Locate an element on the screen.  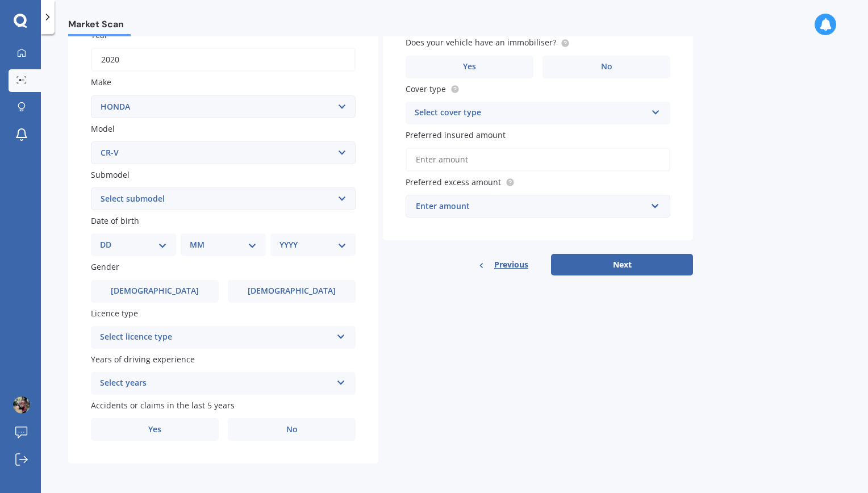
span: Preferred excess amount is located at coordinates (453, 181).